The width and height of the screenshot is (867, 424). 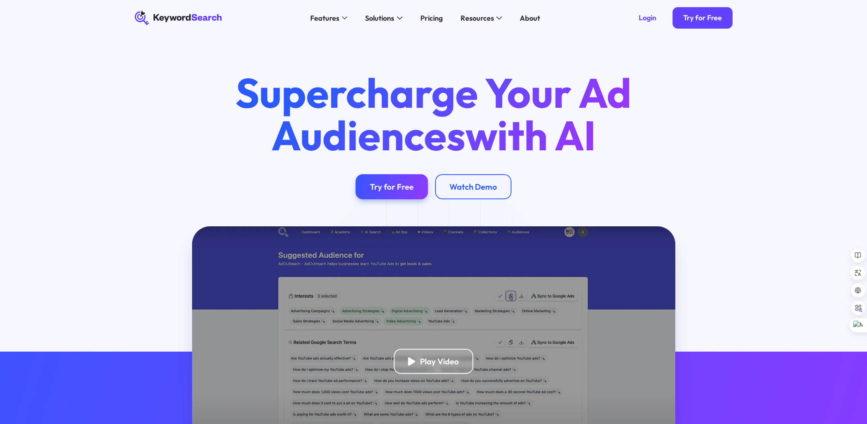 What do you see at coordinates (325, 18) in the screenshot?
I see `div: Features` at bounding box center [325, 18].